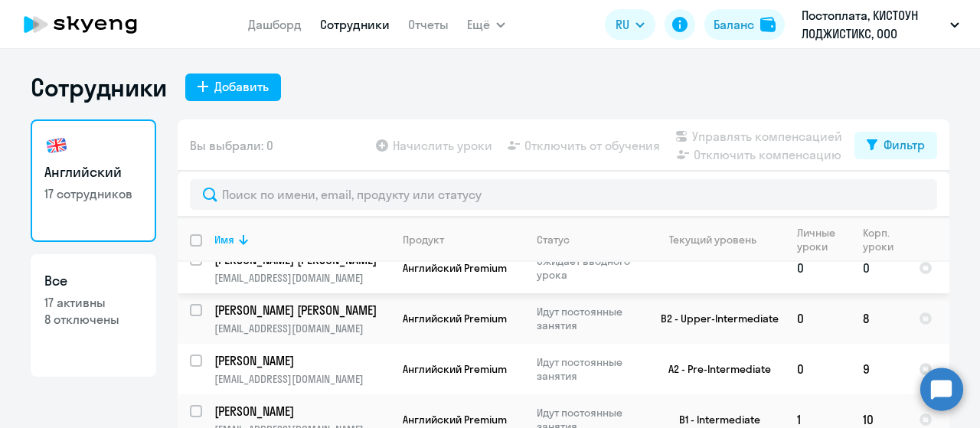  What do you see at coordinates (896, 146) in the screenshot?
I see `button: Фильтр` at bounding box center [896, 146].